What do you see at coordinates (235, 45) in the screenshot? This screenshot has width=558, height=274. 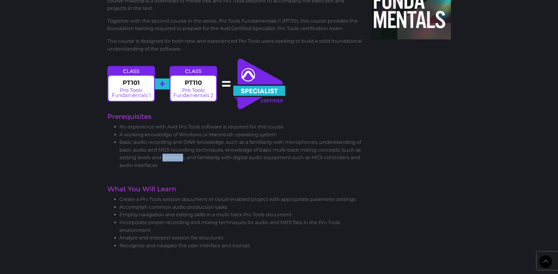 I see `p: This course is designed for both new and experienced Pro Tools users seeking to build a solid fou...` at bounding box center [235, 45].